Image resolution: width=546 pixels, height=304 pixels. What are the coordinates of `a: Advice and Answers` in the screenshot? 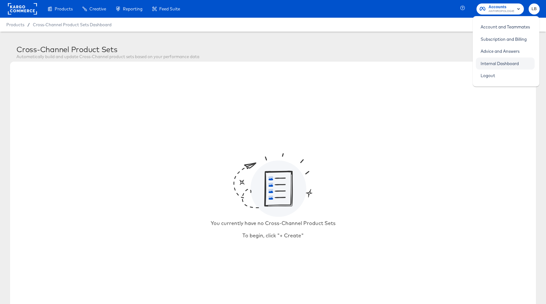 It's located at (500, 51).